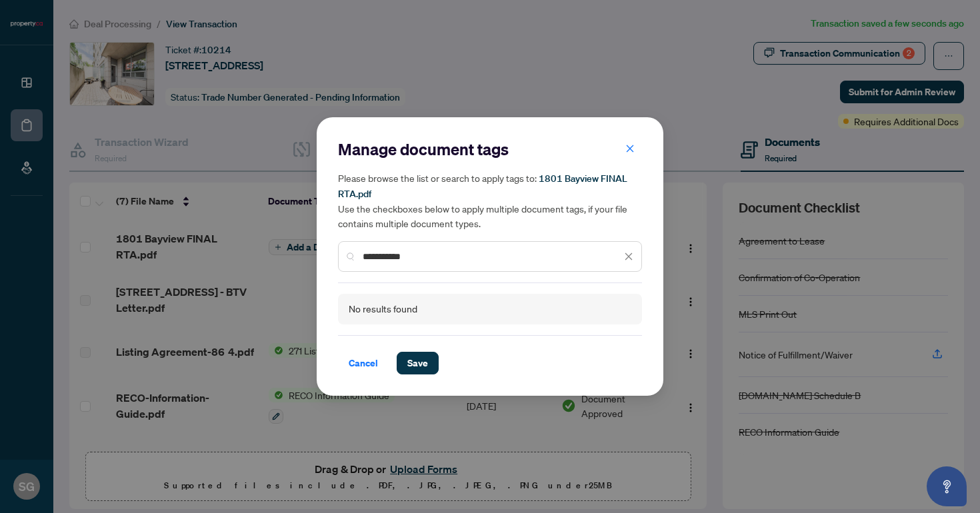  What do you see at coordinates (418, 363) in the screenshot?
I see `span: Save` at bounding box center [418, 363].